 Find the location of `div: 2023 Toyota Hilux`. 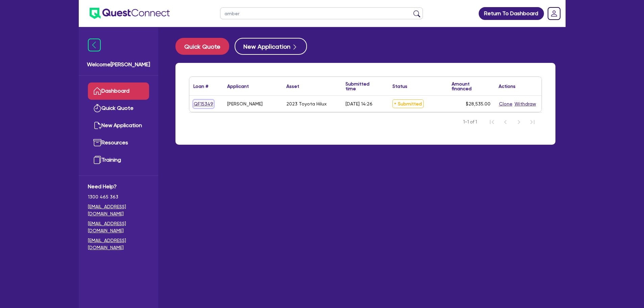

div: 2023 Toyota Hilux is located at coordinates (306, 104).